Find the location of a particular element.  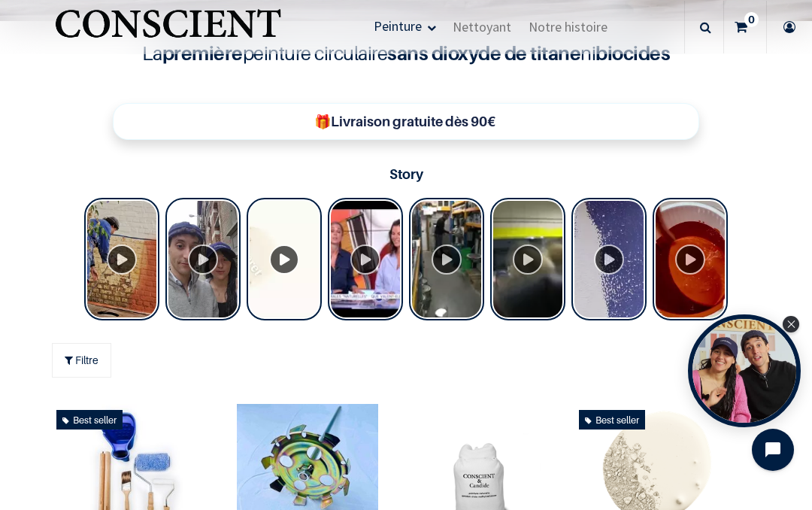

a: Logo of Conscient is located at coordinates (167, 27).